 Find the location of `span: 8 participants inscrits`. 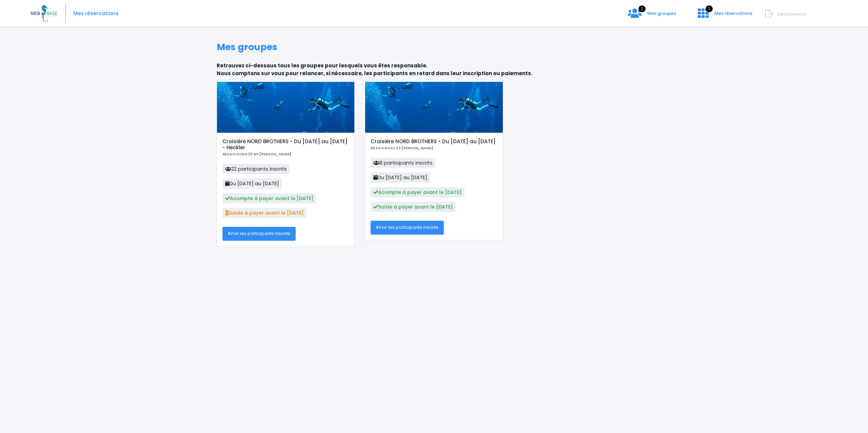

span: 8 participants inscrits is located at coordinates (403, 163).